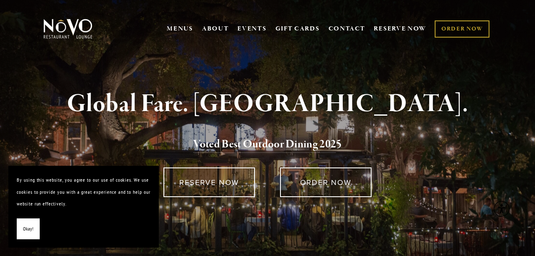 The height and width of the screenshot is (256, 535). Describe the element at coordinates (180, 29) in the screenshot. I see `a: MENUS` at that location.